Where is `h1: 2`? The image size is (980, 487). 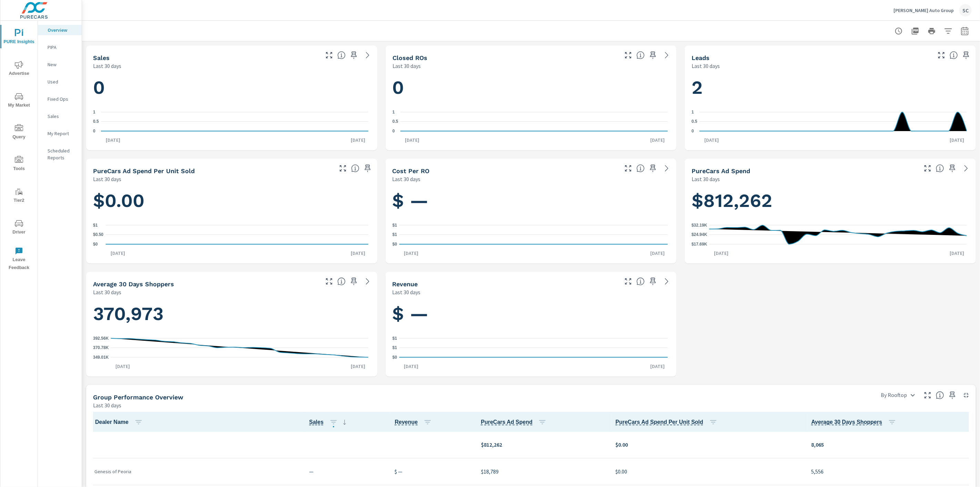 h1: 2 is located at coordinates (830, 88).